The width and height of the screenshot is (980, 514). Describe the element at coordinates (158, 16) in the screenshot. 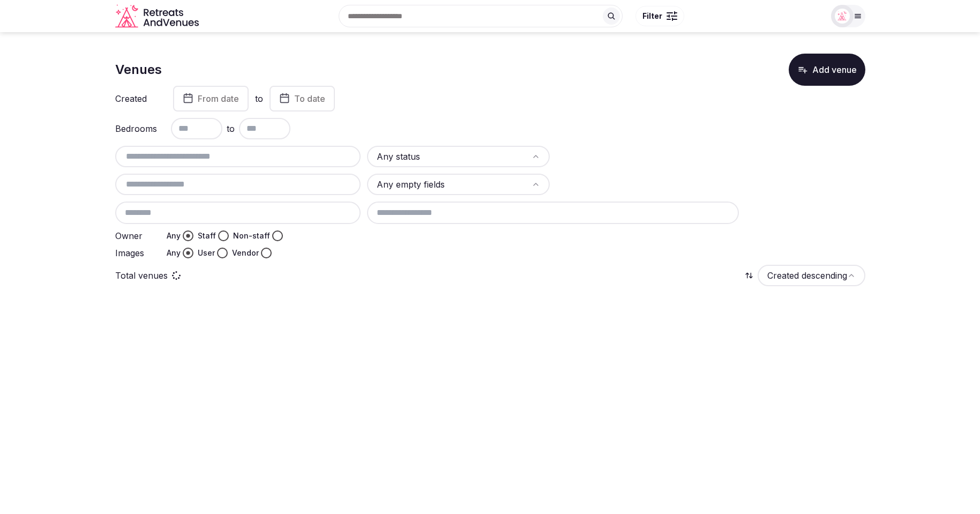

I see `svg: Retreats and Venues company logo` at that location.